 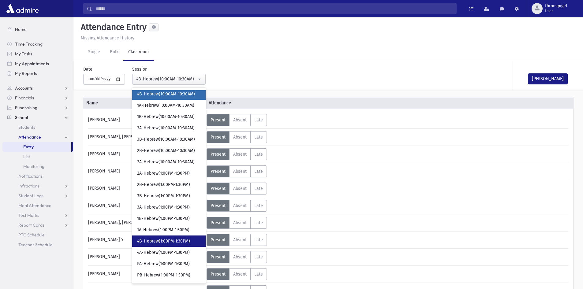 What do you see at coordinates (29, 44) in the screenshot?
I see `span: Time Tracking` at bounding box center [29, 44].